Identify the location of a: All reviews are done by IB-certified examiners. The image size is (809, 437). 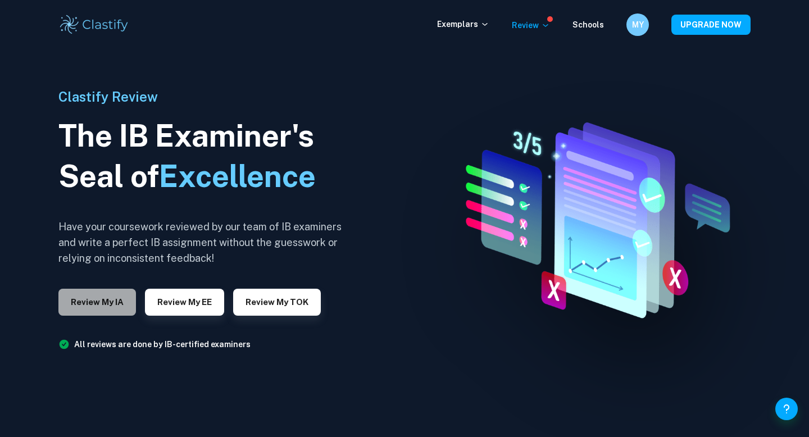
(162, 345).